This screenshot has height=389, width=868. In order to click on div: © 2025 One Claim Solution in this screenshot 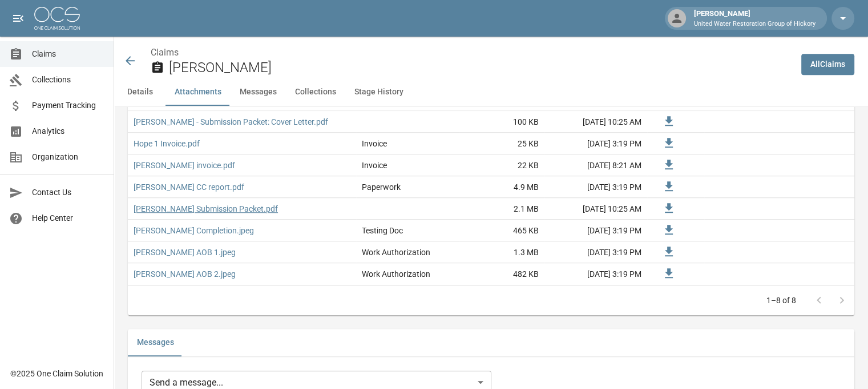, I will do `click(57, 373)`.